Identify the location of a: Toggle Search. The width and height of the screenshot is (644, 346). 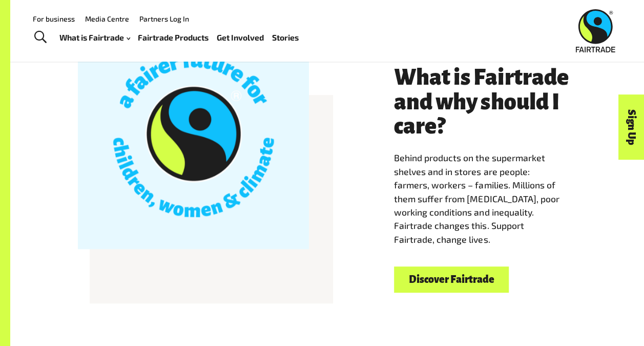
(40, 37).